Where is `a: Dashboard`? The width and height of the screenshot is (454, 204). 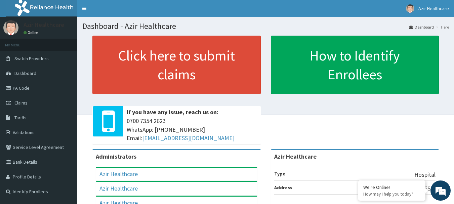
a: Dashboard is located at coordinates (421, 27).